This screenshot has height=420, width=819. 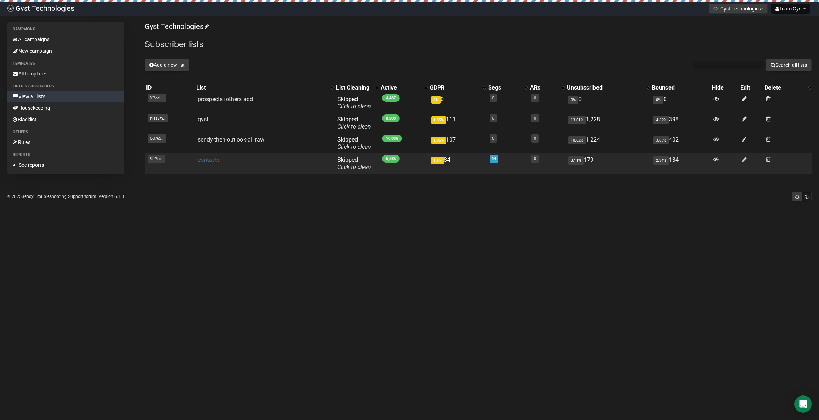 I want to click on span: 8,208, so click(x=391, y=118).